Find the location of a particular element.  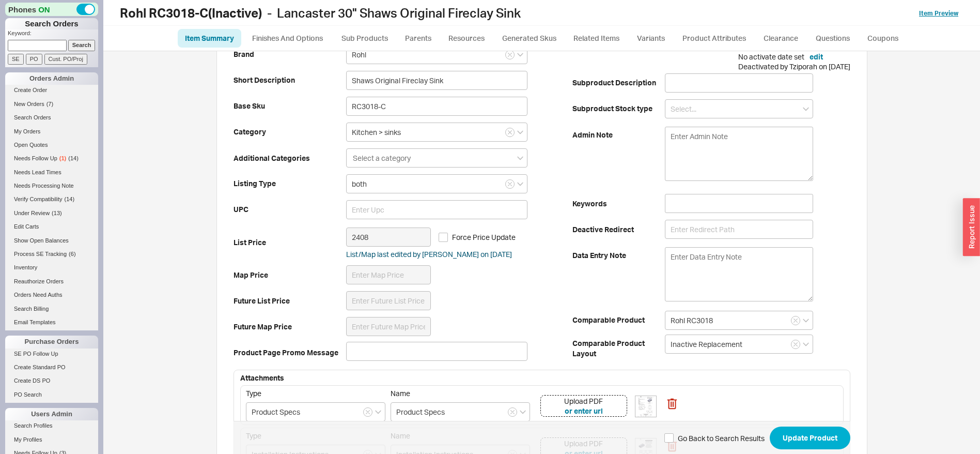

input: Enter Redirect Path is located at coordinates (739, 229).